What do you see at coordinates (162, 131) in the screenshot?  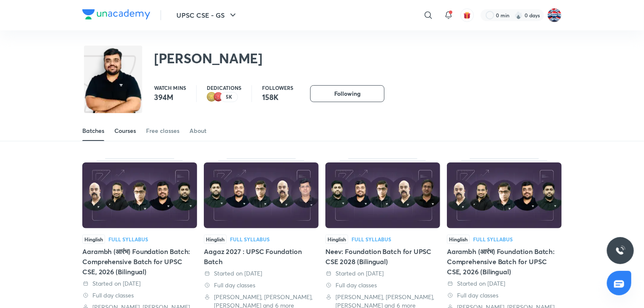 I see `a: Free classes` at bounding box center [162, 131].